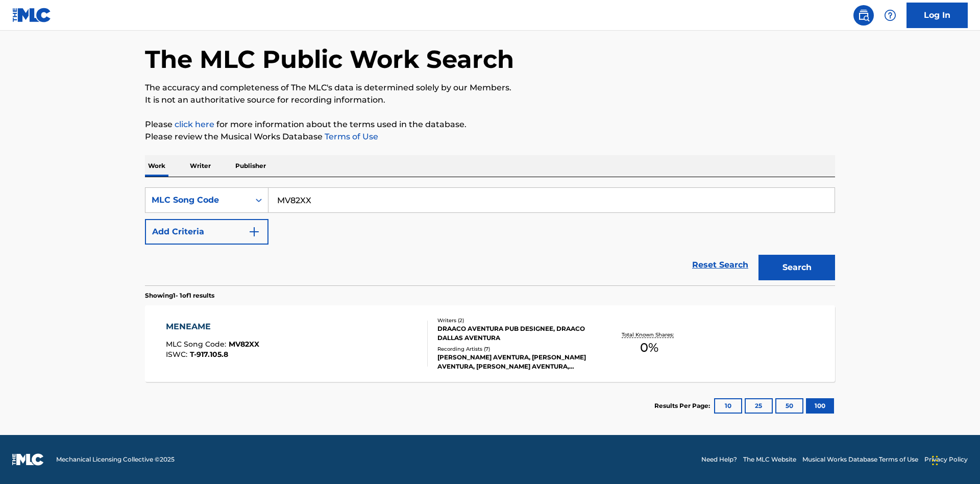 The image size is (980, 484). What do you see at coordinates (206, 232) in the screenshot?
I see `button: Add Criteria` at bounding box center [206, 232].